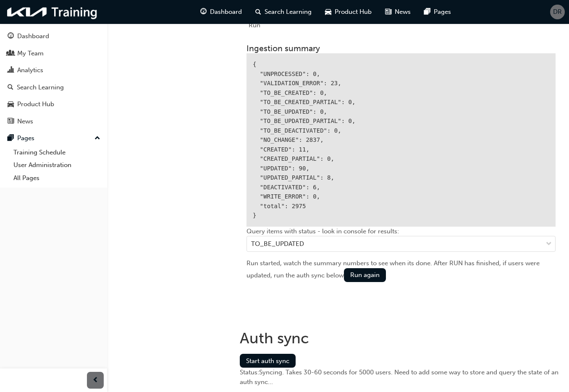  What do you see at coordinates (56, 165) in the screenshot?
I see `a: User Administration` at bounding box center [56, 165].